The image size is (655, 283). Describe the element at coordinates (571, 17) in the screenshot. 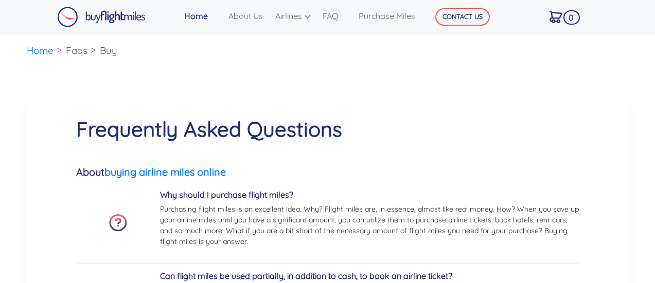

I see `span: 0` at that location.